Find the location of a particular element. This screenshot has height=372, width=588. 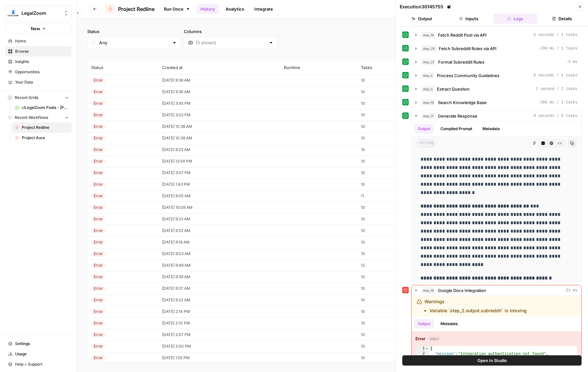

button: Logs is located at coordinates (516, 18).